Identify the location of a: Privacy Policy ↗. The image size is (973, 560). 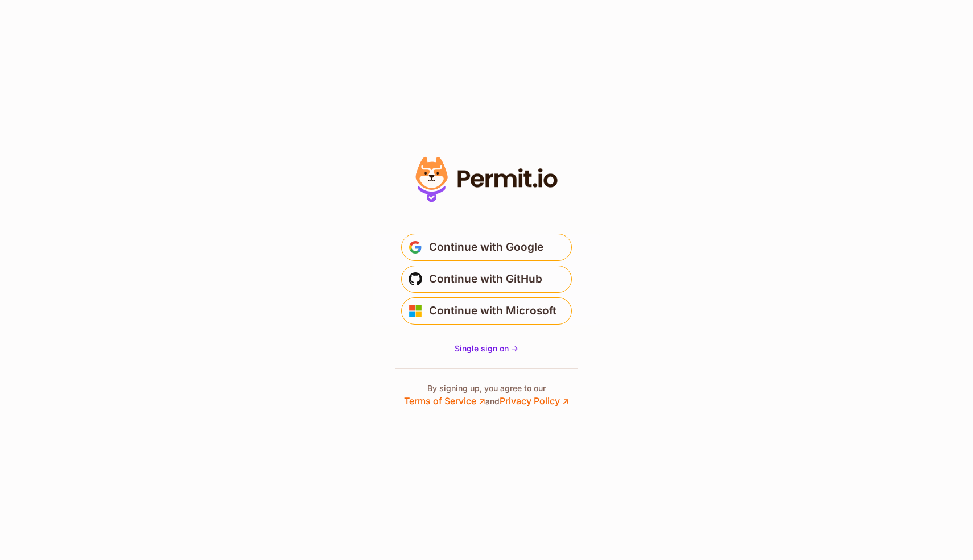
(535, 401).